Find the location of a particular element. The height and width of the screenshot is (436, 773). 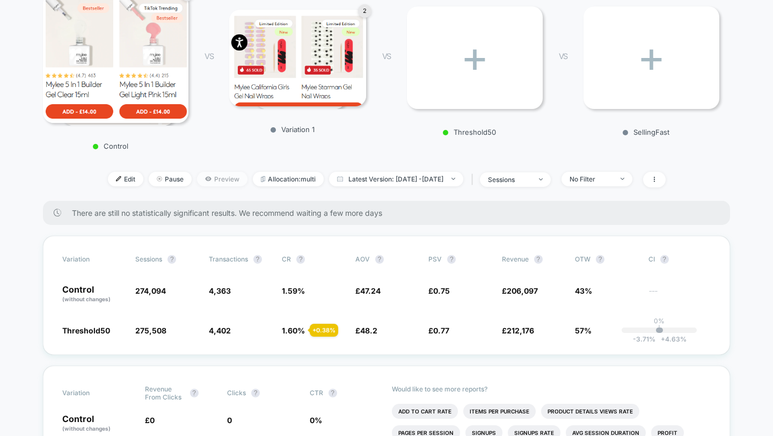

span: 4.63 % is located at coordinates (671, 339).